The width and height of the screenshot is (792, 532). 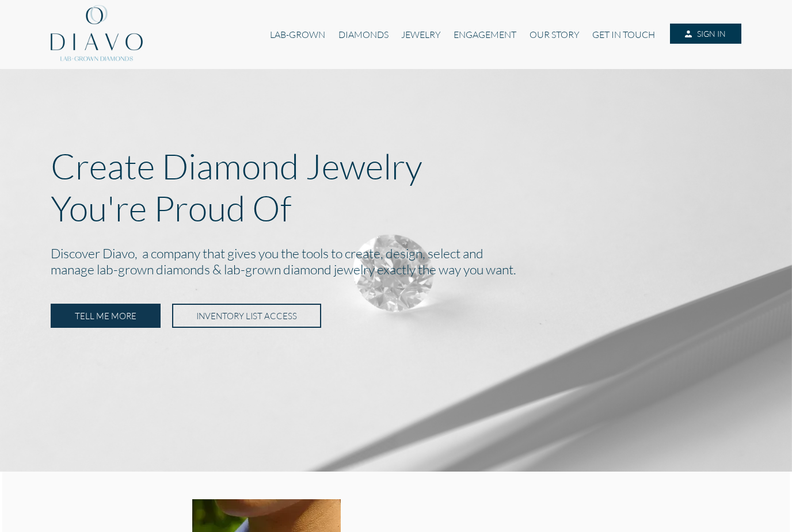 I want to click on a: LAB-GROWN, so click(x=297, y=35).